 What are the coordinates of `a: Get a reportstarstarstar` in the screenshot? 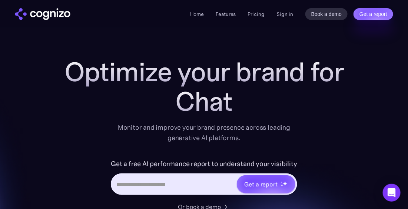 It's located at (266, 184).